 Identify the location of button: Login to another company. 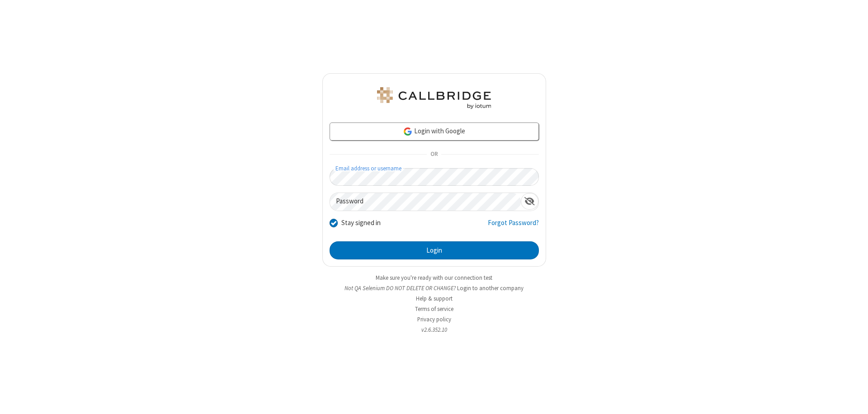
(490, 288).